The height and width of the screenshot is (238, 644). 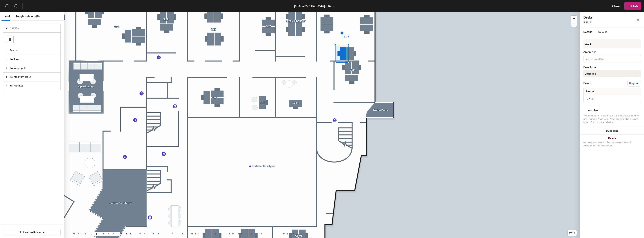 I want to click on button: Ungroup, so click(x=634, y=83).